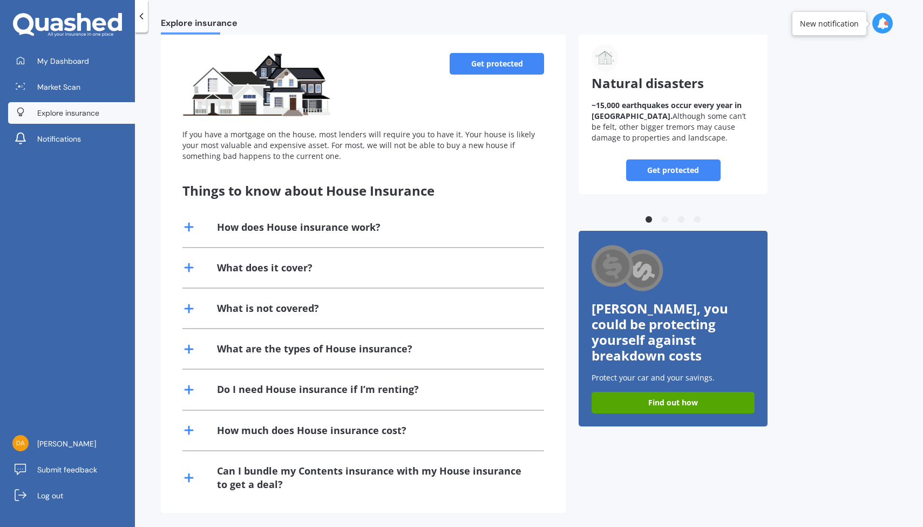  What do you see at coordinates (50, 495) in the screenshot?
I see `span: Log out` at bounding box center [50, 495].